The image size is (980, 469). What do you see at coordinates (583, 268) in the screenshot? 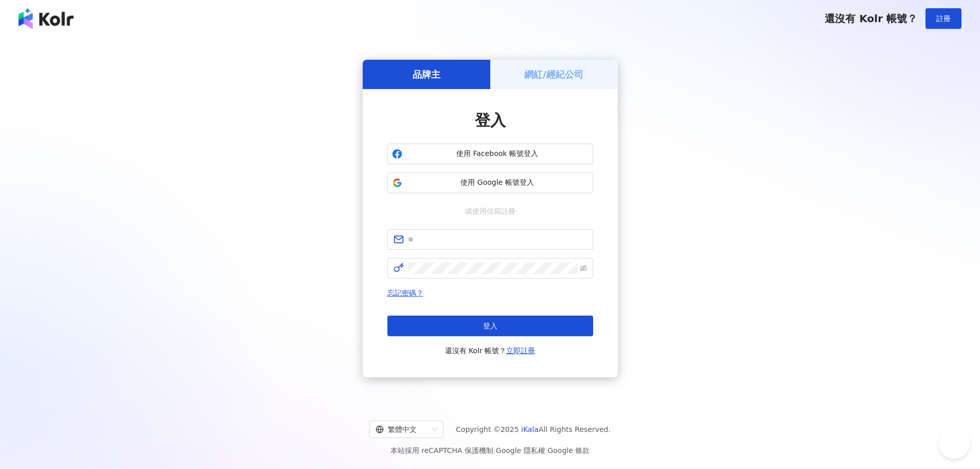
I see `span: eye-invisible` at bounding box center [583, 268].